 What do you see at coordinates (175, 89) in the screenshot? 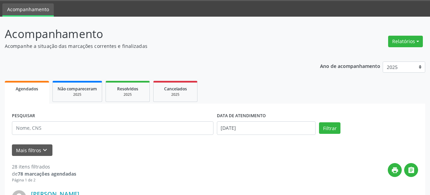
I see `span: Cancelados` at bounding box center [175, 89].